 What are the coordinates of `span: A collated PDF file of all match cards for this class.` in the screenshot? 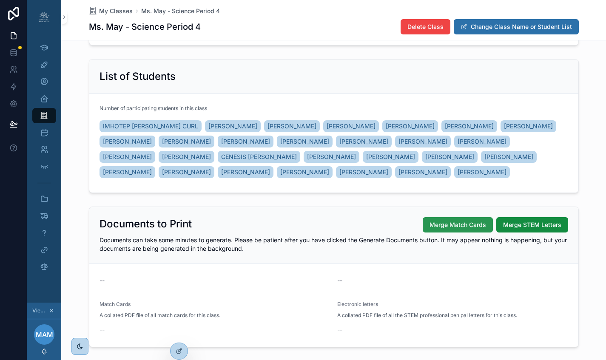 It's located at (160, 315).